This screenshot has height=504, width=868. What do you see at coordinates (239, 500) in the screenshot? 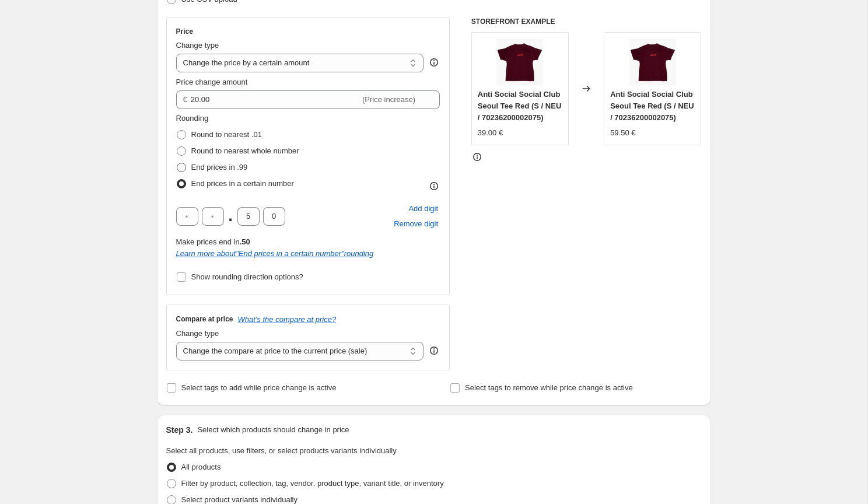
I see `span: Select product variants individually` at bounding box center [239, 500].